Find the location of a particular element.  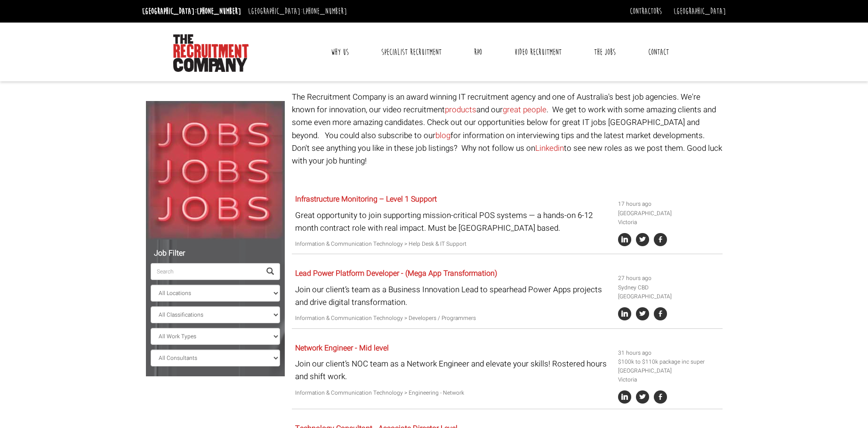

li: 31 hours ago is located at coordinates (668, 353).